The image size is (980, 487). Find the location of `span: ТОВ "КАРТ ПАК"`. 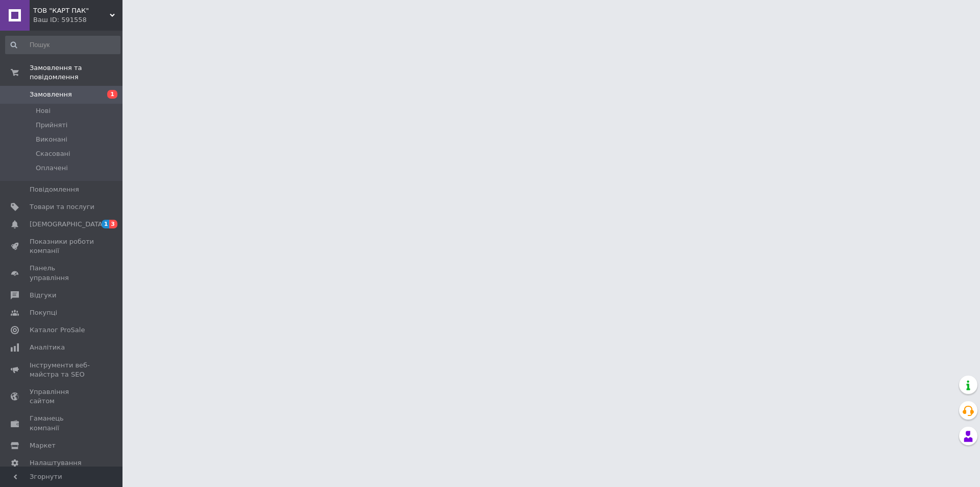

span: ТОВ "КАРТ ПАК" is located at coordinates (71, 10).